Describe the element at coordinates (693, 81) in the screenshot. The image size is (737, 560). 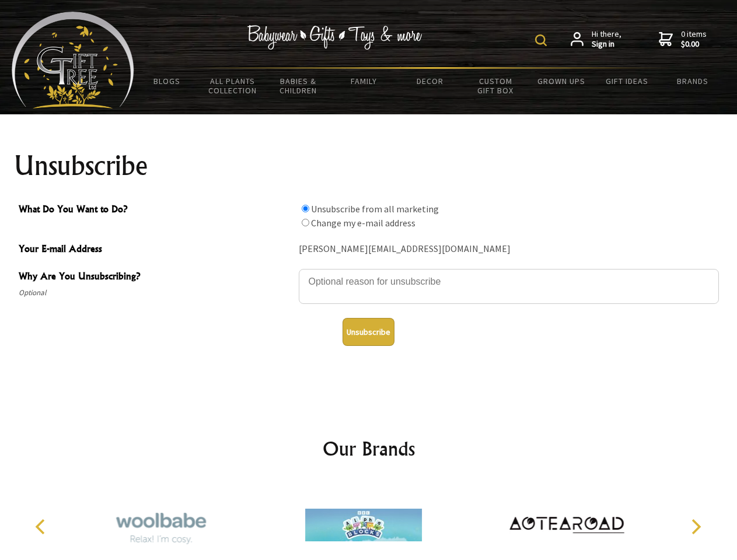
I see `a: Brands` at that location.